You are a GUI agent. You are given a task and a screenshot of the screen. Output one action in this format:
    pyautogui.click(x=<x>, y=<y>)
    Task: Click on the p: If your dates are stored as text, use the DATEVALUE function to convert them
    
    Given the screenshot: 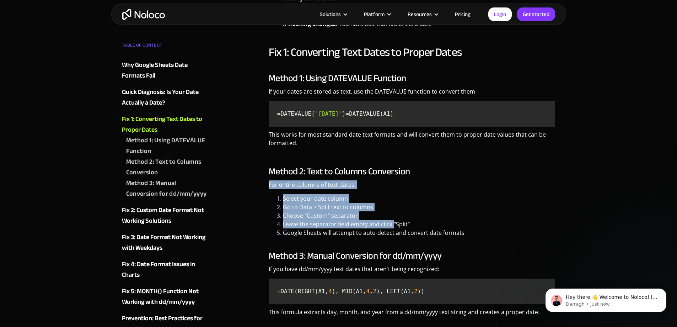 What is the action you would take?
    pyautogui.click(x=412, y=94)
    